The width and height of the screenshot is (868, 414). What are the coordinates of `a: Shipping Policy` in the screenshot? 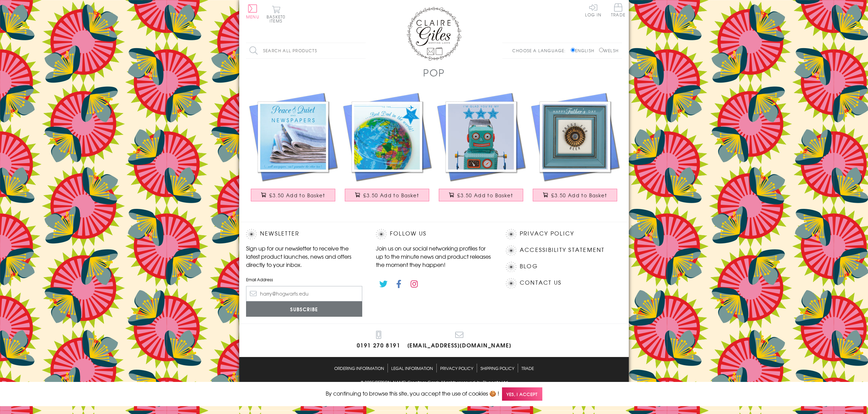 It's located at (497, 368).